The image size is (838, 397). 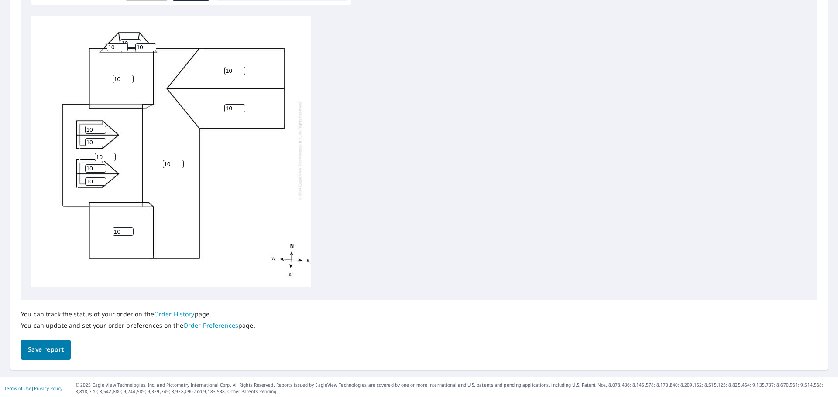 I want to click on a: Privacy Policy, so click(x=48, y=389).